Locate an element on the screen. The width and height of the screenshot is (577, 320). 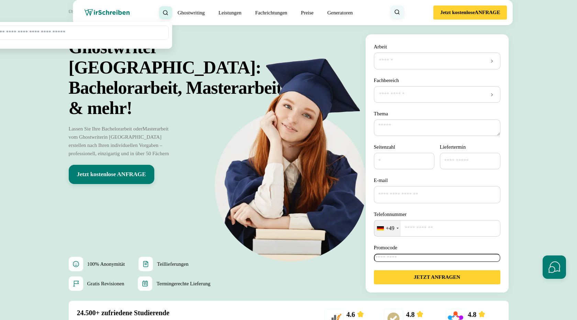
label: Thema is located at coordinates (437, 114).